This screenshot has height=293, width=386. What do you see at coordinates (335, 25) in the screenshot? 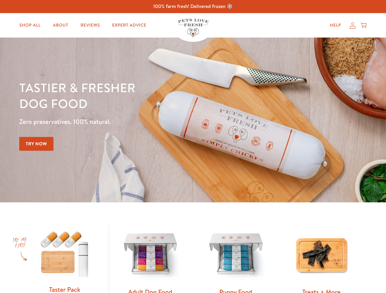
I see `a: Help` at bounding box center [335, 25].